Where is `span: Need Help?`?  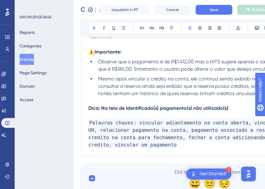 span: Need Help? is located at coordinates (26, 5).